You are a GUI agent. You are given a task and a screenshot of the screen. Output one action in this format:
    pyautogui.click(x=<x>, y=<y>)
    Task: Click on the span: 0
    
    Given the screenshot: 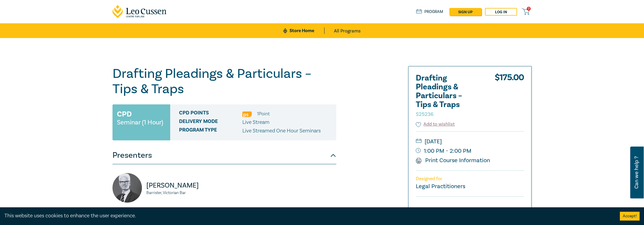 What is the action you would take?
    pyautogui.click(x=529, y=8)
    